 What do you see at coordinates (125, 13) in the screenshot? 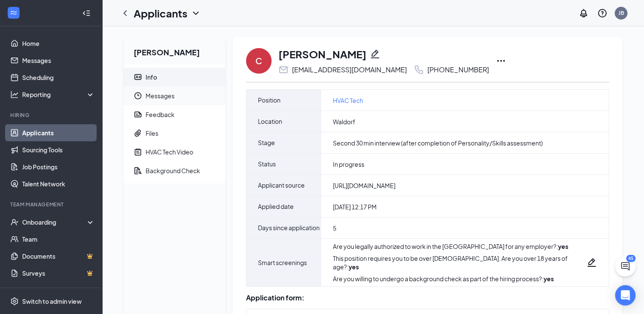
I see `svg: ChevronLeft` at bounding box center [125, 13].